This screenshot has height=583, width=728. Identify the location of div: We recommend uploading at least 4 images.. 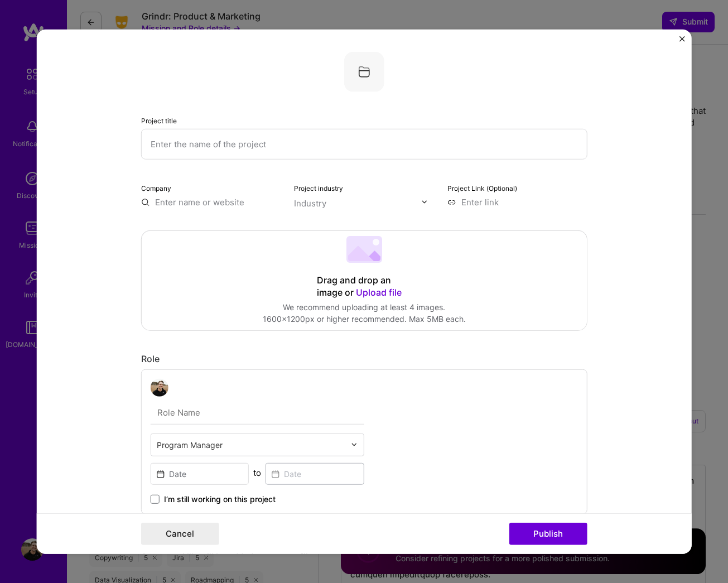
(364, 307).